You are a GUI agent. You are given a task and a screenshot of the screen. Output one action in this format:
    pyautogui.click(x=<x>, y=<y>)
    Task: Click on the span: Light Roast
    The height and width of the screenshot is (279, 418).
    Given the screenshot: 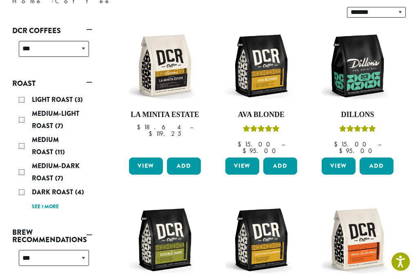 What is the action you would take?
    pyautogui.click(x=53, y=99)
    